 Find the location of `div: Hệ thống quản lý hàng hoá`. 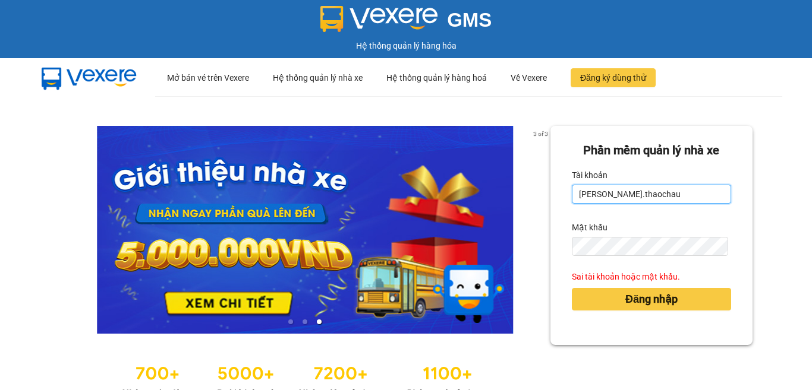

div: Hệ thống quản lý hàng hoá is located at coordinates (436, 78).